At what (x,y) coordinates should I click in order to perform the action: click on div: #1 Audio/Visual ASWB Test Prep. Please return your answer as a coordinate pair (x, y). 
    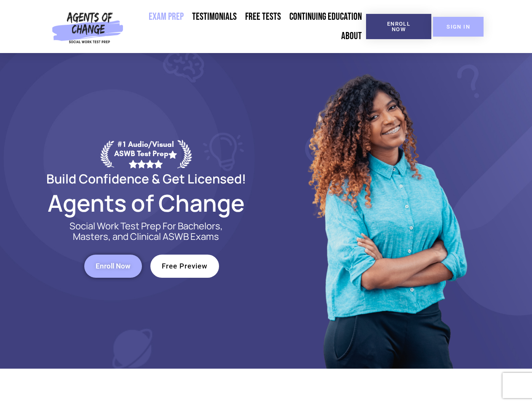
    Looking at the image, I should click on (145, 154).